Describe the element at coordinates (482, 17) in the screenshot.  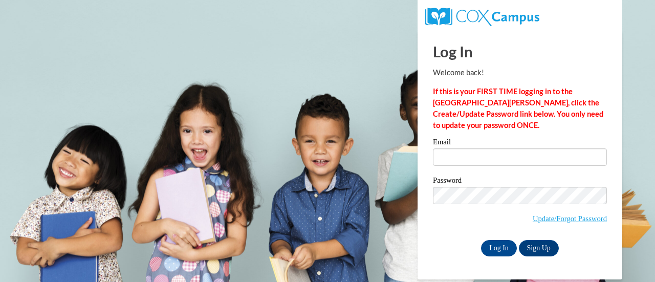
I see `img: COX Campus` at that location.